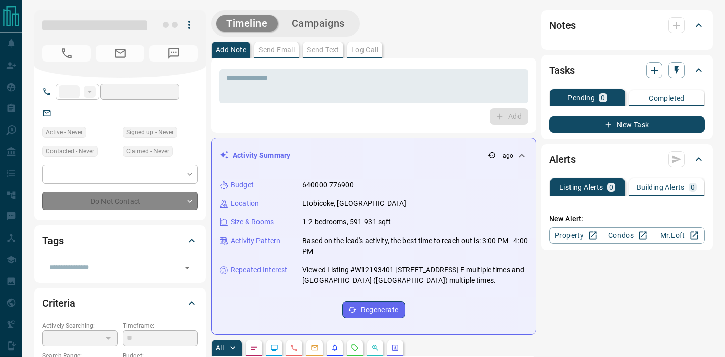 This screenshot has width=725, height=357. I want to click on p: Pending, so click(581, 98).